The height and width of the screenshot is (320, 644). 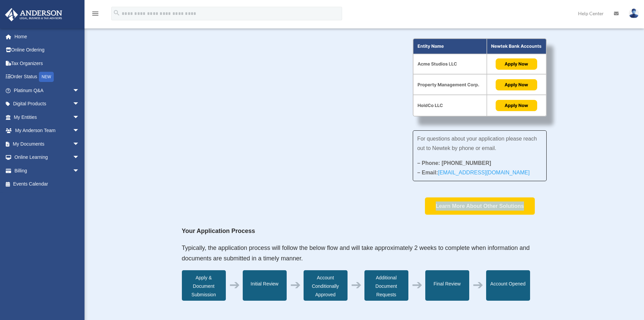 I want to click on a: Digital Productsarrow_drop_down, so click(x=47, y=104).